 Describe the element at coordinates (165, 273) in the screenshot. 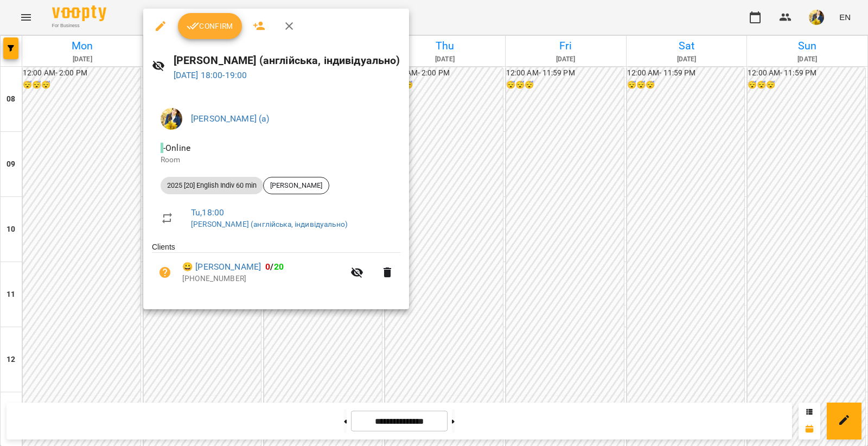

I see `button: Unpaid. Bill the attendance?` at that location.